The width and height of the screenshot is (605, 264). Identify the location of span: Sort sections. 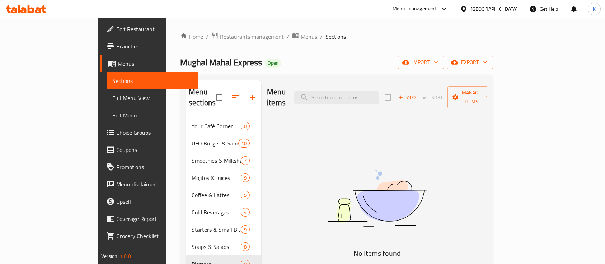
(236, 97).